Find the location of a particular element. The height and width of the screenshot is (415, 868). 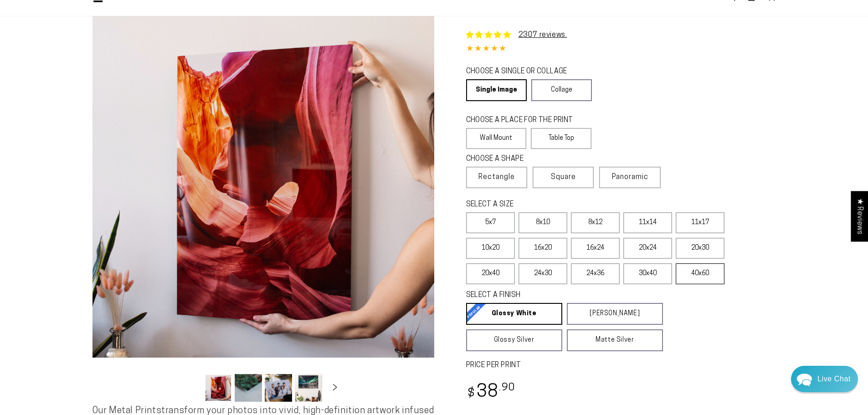

div: 4.85 out of 5.0 stars is located at coordinates (621, 49).